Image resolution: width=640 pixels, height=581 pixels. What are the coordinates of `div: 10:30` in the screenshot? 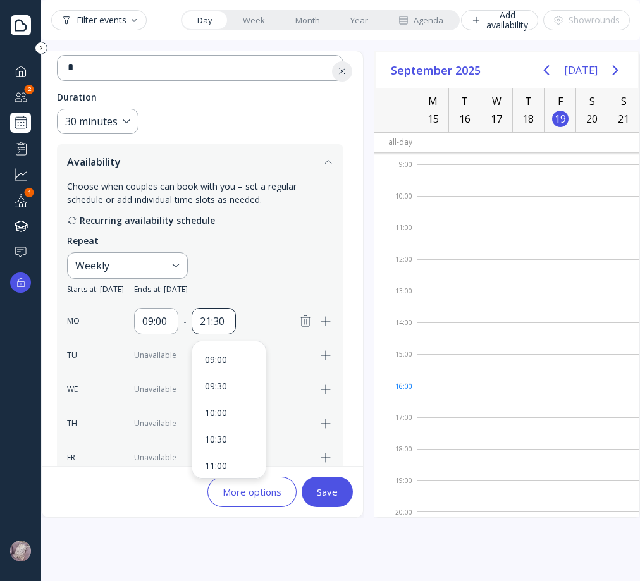 It's located at (229, 440).